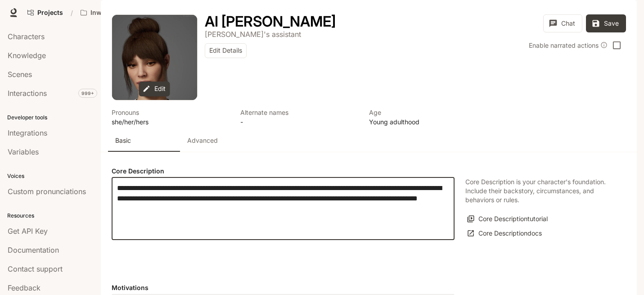 The image size is (644, 295). What do you see at coordinates (568, 45) in the screenshot?
I see `div: Enable narrated actions` at bounding box center [568, 45].